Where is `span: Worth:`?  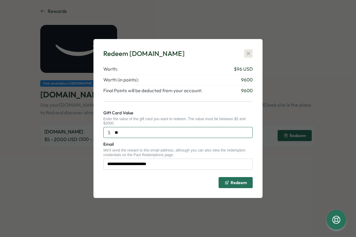 span: Worth: is located at coordinates (110, 69).